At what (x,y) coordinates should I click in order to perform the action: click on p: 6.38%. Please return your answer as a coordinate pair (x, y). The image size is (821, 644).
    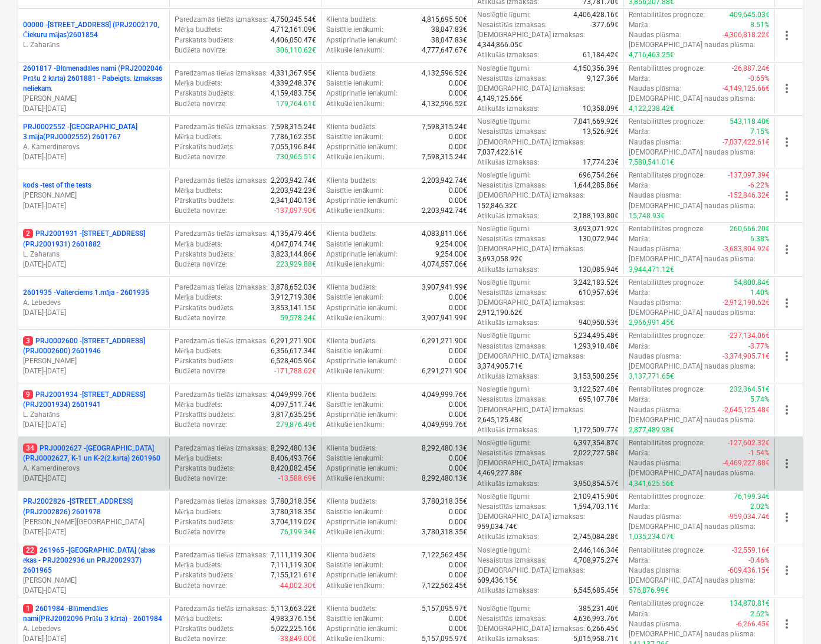
    Looking at the image, I should click on (760, 238).